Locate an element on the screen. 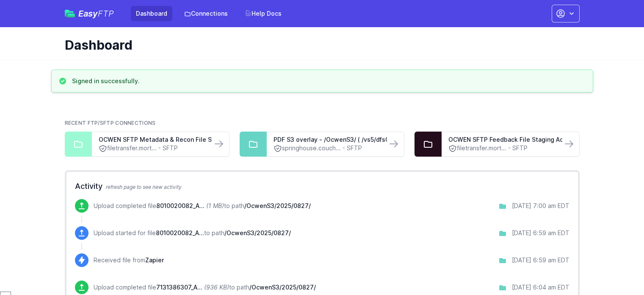 The image size is (644, 295). span: refresh page to see new activity is located at coordinates (144, 187).